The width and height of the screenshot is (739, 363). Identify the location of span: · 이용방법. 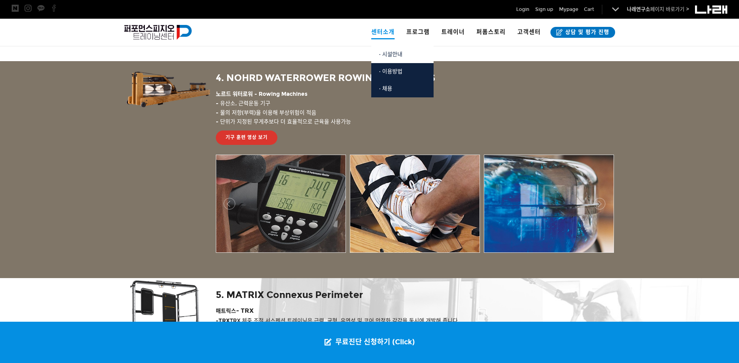
(391, 71).